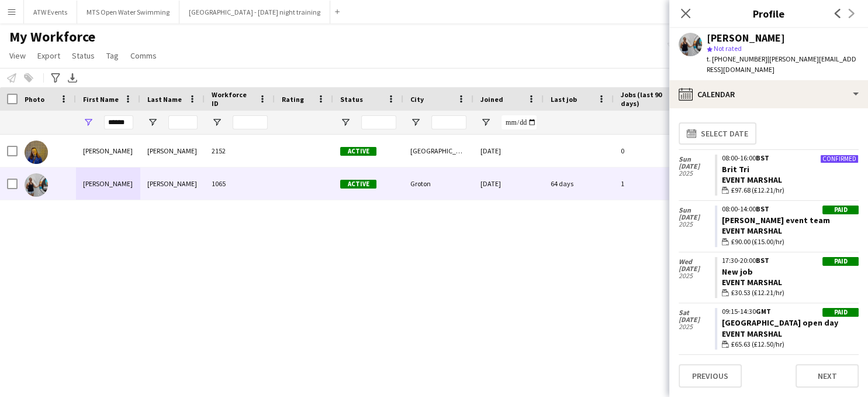 This screenshot has width=868, height=397. What do you see at coordinates (183, 123) in the screenshot?
I see `input: Last Name Filter Input` at bounding box center [183, 123].